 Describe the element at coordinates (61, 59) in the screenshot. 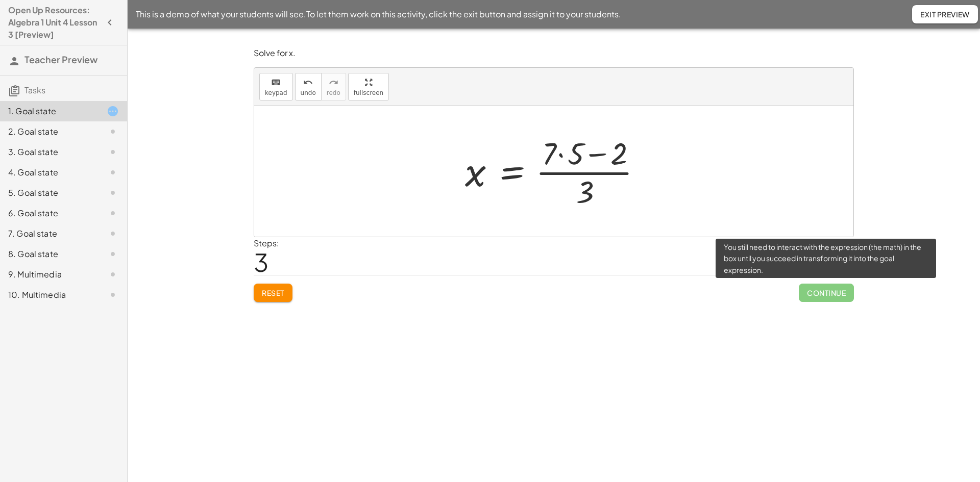

I see `span: Teacher Preview` at that location.